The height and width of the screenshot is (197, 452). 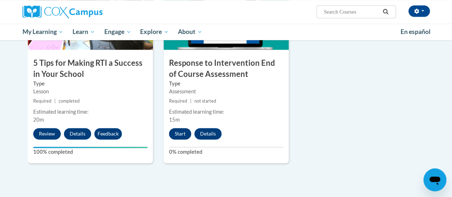 What do you see at coordinates (154, 32) in the screenshot?
I see `a: Explore` at bounding box center [154, 32].